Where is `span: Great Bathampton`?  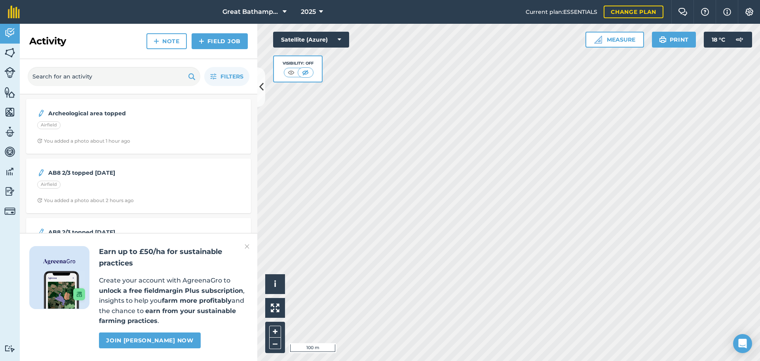 span: Great Bathampton is located at coordinates (251, 12).